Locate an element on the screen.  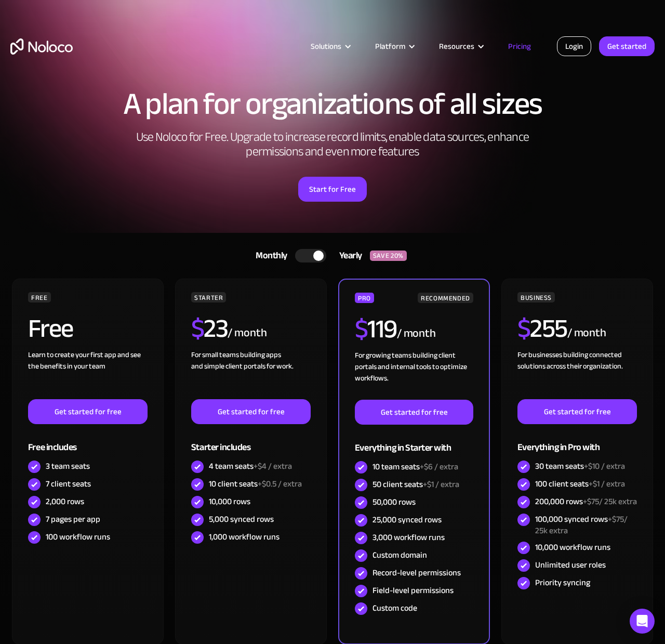
h1: A plan for organizations of all sizes is located at coordinates (332, 104).